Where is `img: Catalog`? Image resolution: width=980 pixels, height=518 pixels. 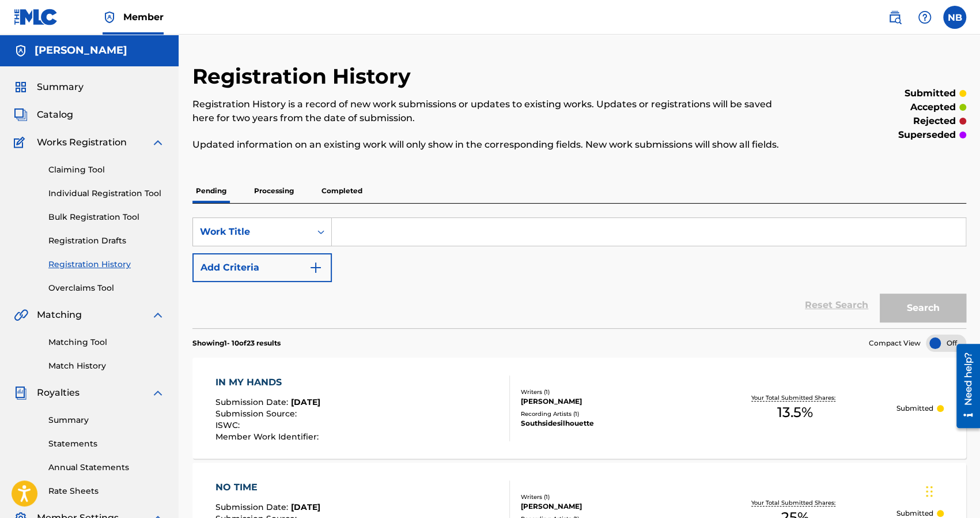 img: Catalog is located at coordinates (21, 114).